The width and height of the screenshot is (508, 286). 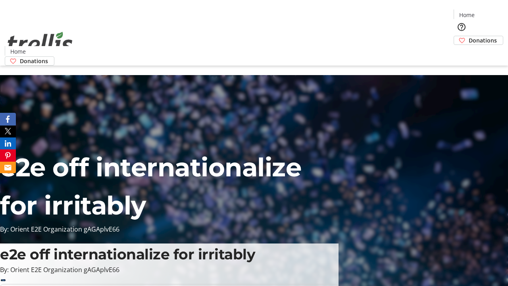 I want to click on img: Orient E2E Organization gAGAplvE66's Logo, so click(x=40, y=43).